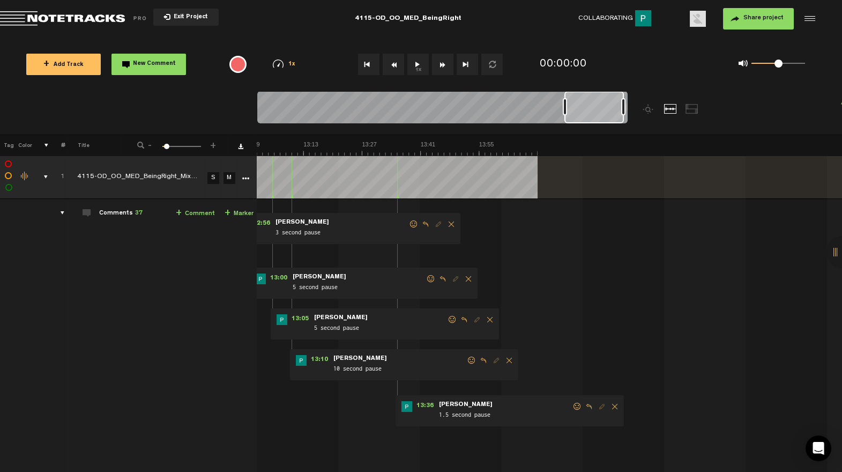 This screenshot has height=472, width=842. Describe the element at coordinates (278, 64) in the screenshot. I see `img: speedometer.svg` at that location.